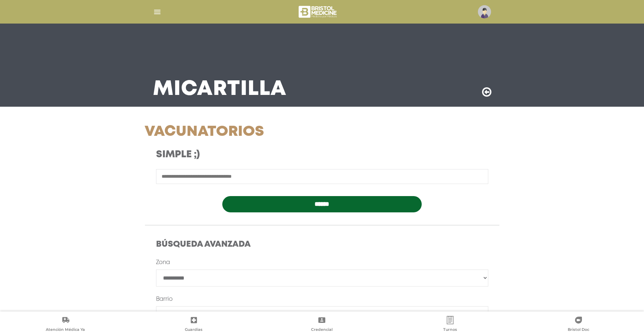 Image resolution: width=644 pixels, height=335 pixels. I want to click on a: Guardias, so click(194, 325).